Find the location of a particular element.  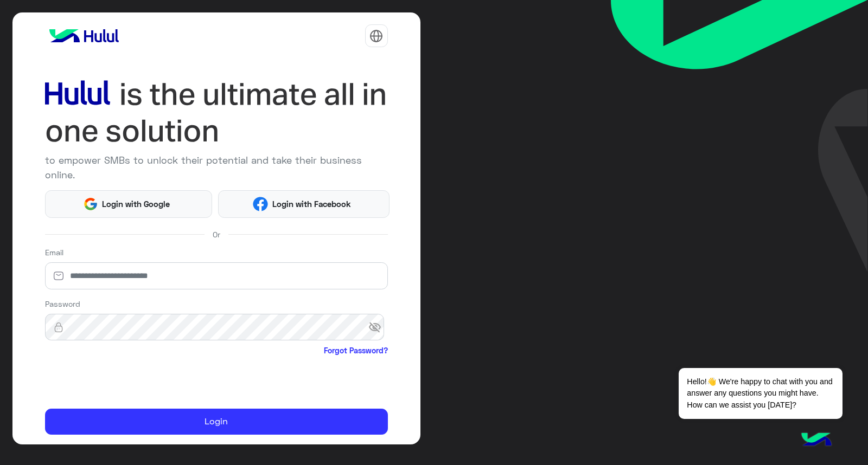

a: Forgot Password? is located at coordinates (356, 351).